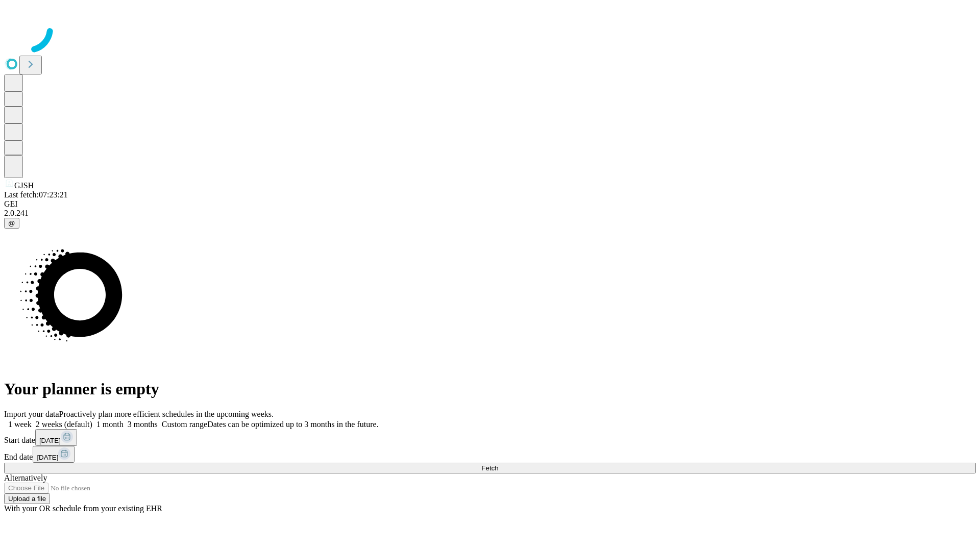 The height and width of the screenshot is (551, 980). I want to click on span: Custom range, so click(184, 424).